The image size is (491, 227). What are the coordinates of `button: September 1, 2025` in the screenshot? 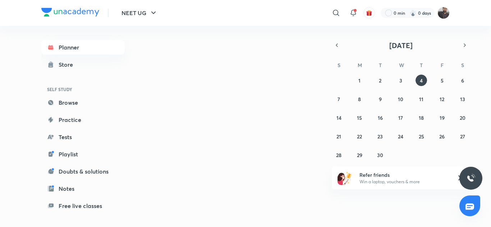 It's located at (359, 80).